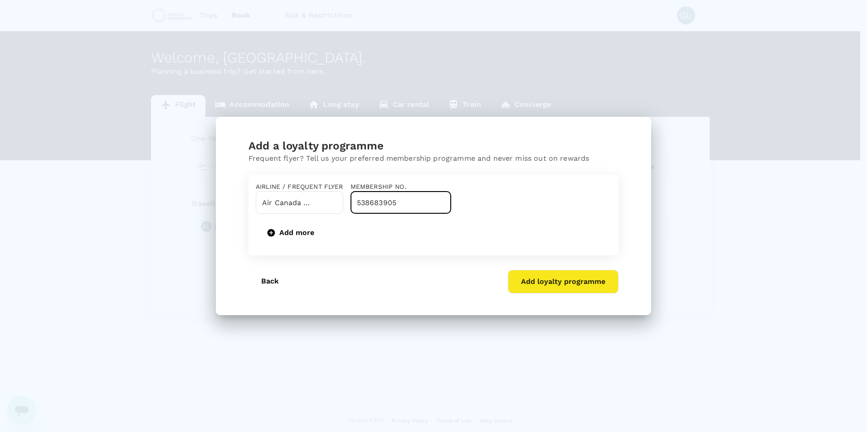  What do you see at coordinates (299, 187) in the screenshot?
I see `div: Airline / Frequent Flyer` at bounding box center [299, 187].